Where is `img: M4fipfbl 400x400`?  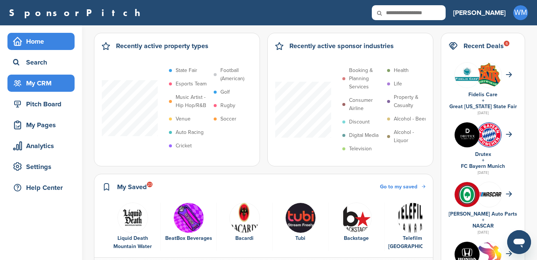
img: M4fipfbl 400x400 is located at coordinates (189, 218).